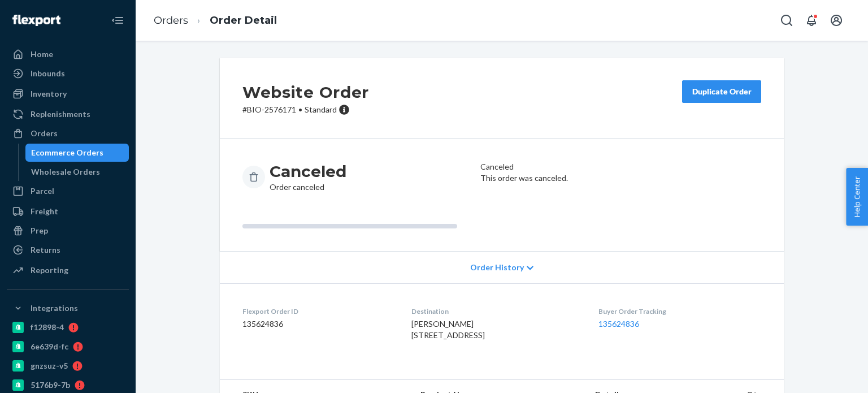 The height and width of the screenshot is (393, 868). I want to click on a: Order Detail, so click(243, 21).